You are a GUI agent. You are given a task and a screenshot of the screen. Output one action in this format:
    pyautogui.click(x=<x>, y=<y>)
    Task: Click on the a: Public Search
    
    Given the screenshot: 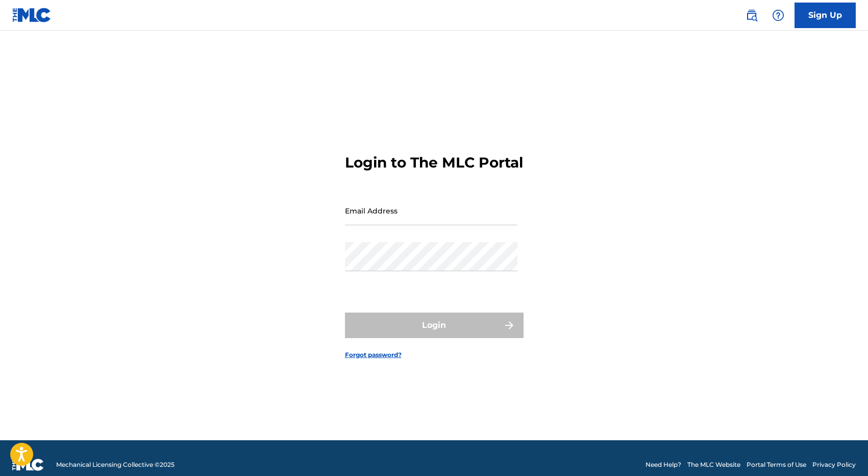 What is the action you would take?
    pyautogui.click(x=752, y=15)
    